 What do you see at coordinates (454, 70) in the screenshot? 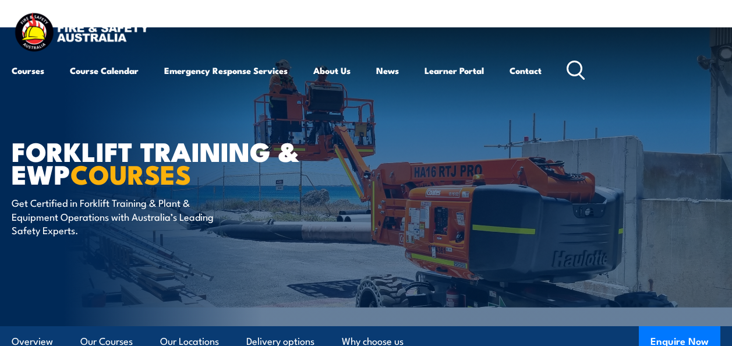
I see `a: Learner Portal` at bounding box center [454, 70].